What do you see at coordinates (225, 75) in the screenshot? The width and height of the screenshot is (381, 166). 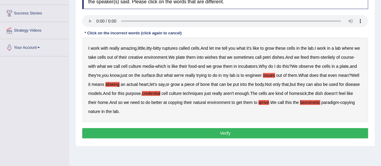 I see `b: my` at bounding box center [225, 75].